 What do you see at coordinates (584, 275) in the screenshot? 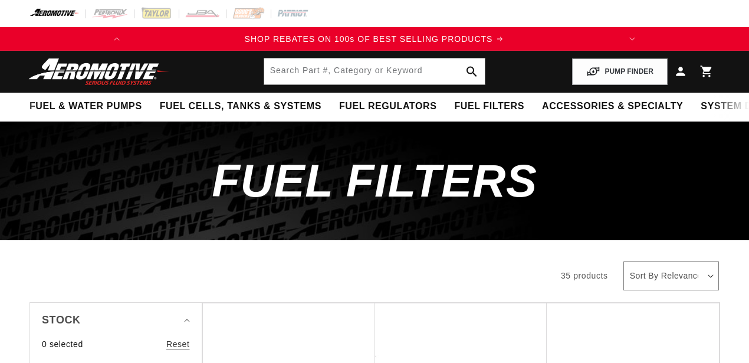
I see `span: 35 products` at bounding box center [584, 275].